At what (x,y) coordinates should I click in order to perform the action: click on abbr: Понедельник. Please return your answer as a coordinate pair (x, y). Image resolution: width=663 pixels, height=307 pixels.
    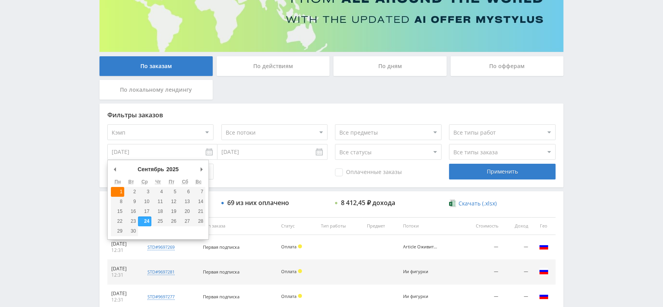
    Looking at the image, I should click on (118, 182).